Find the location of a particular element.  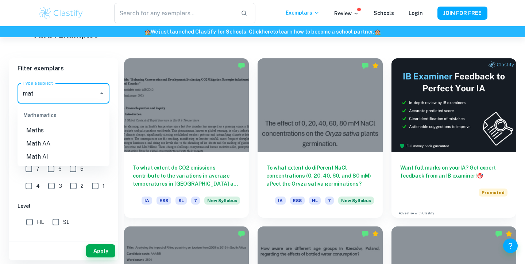

span: 5 is located at coordinates (82, 169).